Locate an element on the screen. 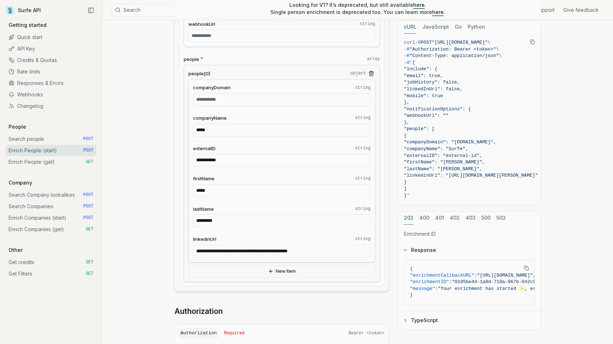 This screenshot has width=613, height=344. span: "externalID": "external-id", is located at coordinates (443, 155).